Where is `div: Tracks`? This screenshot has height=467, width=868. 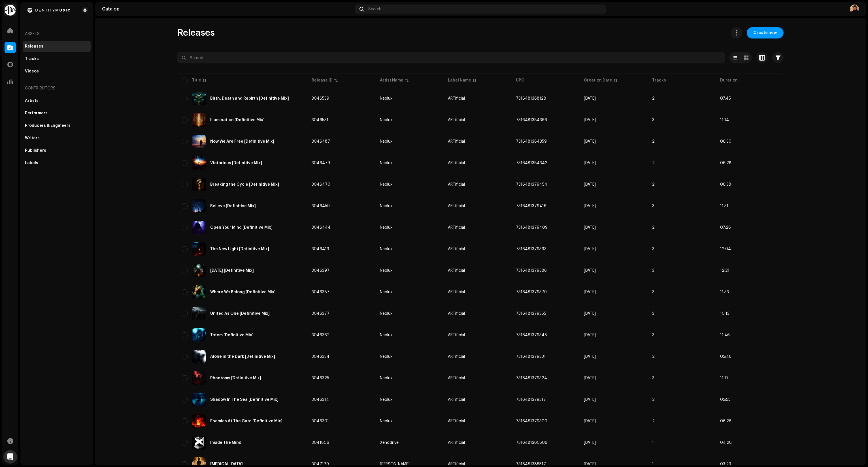
div: Tracks is located at coordinates (32, 59).